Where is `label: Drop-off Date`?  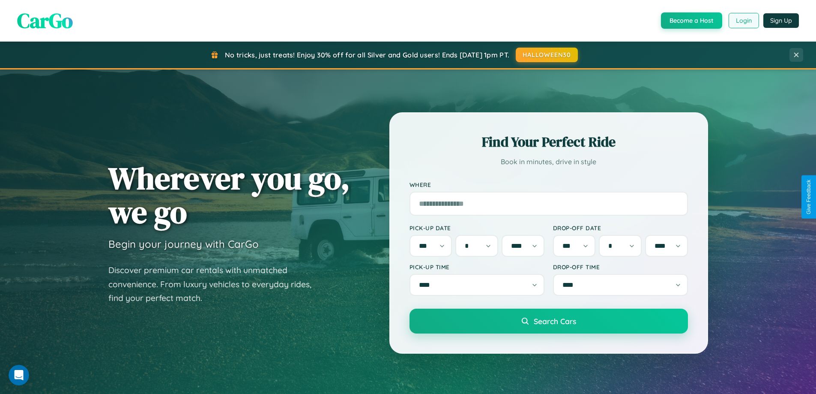 label: Drop-off Date is located at coordinates (620, 227).